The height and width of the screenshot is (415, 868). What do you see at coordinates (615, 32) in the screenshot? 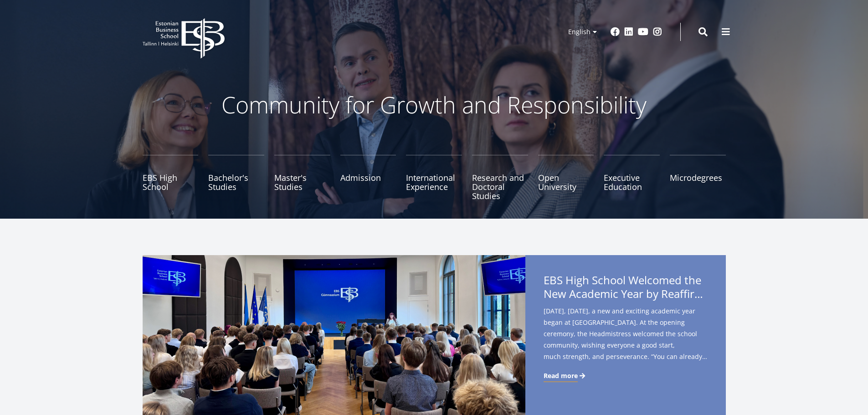
I see `a: Facebook` at bounding box center [615, 32].